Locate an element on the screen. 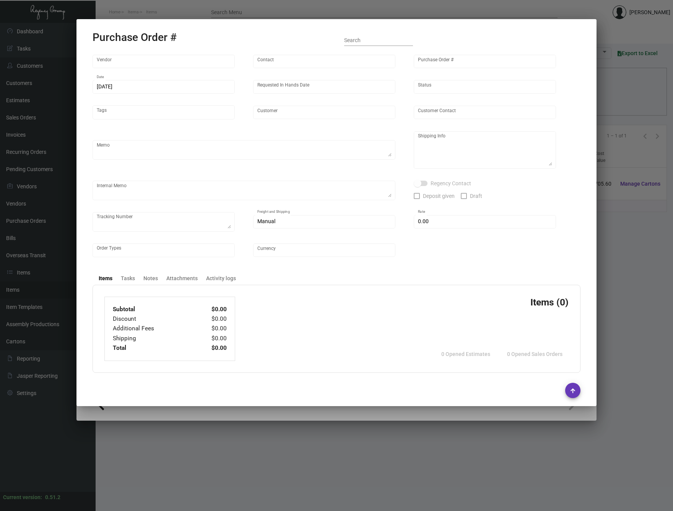  div: 0.51.2 is located at coordinates (53, 497).